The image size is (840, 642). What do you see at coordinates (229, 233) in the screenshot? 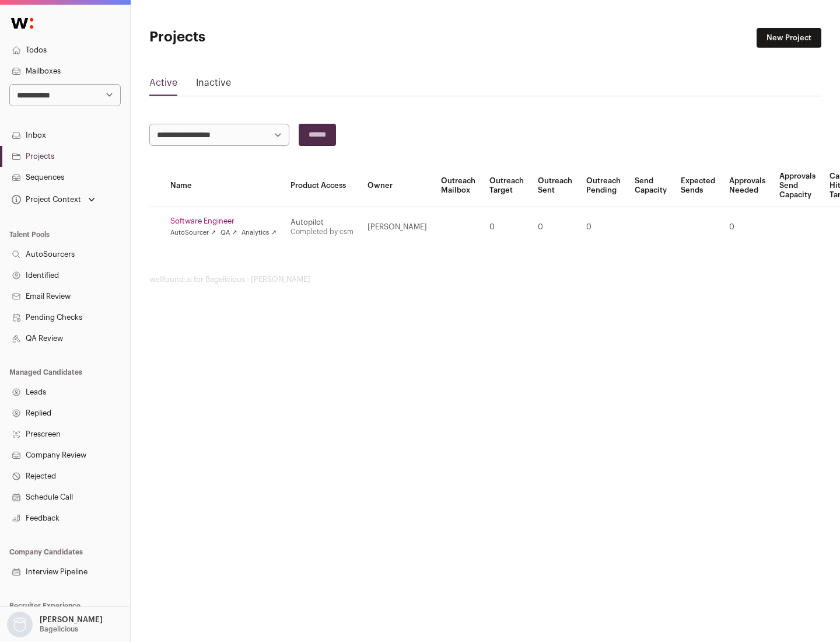
I see `a: QA ↗` at bounding box center [229, 233].